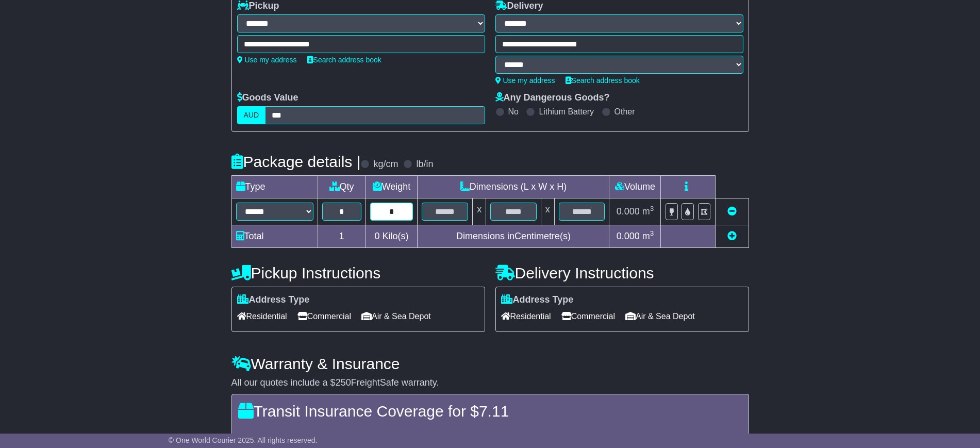  What do you see at coordinates (553, 98) in the screenshot?
I see `label: Any Dangerous Goods?` at bounding box center [553, 98].